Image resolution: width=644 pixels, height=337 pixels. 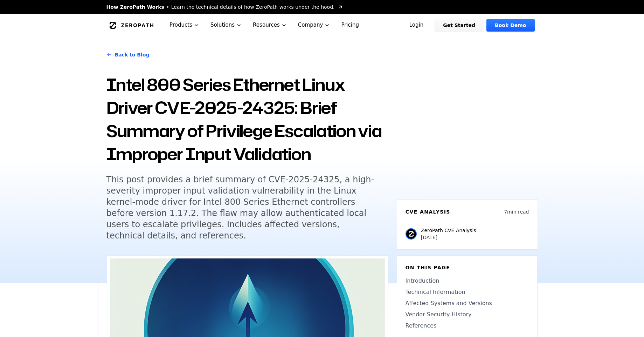 What do you see at coordinates (467, 303) in the screenshot?
I see `a: Affected Systems and Versions` at bounding box center [467, 303].